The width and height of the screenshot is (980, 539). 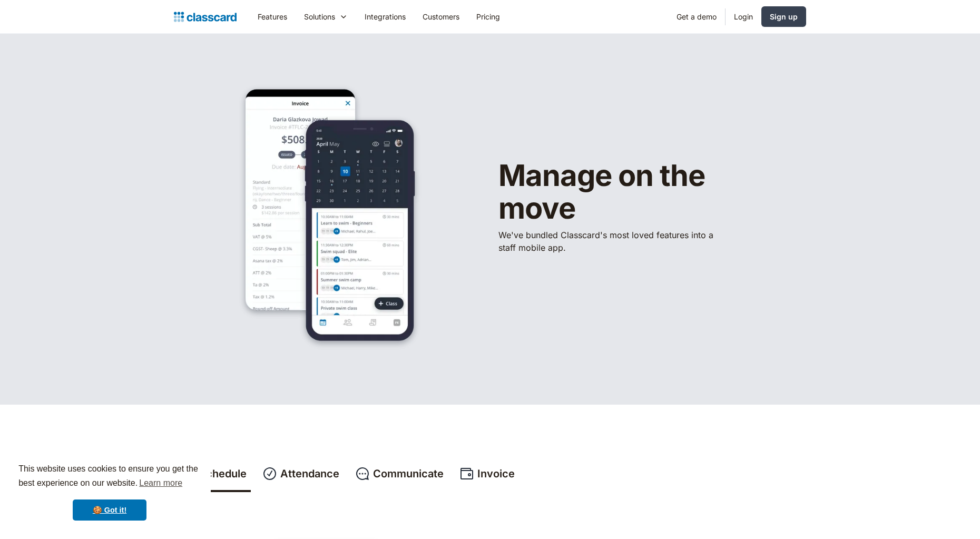 What do you see at coordinates (310, 474) in the screenshot?
I see `div: Attendance` at bounding box center [310, 474].